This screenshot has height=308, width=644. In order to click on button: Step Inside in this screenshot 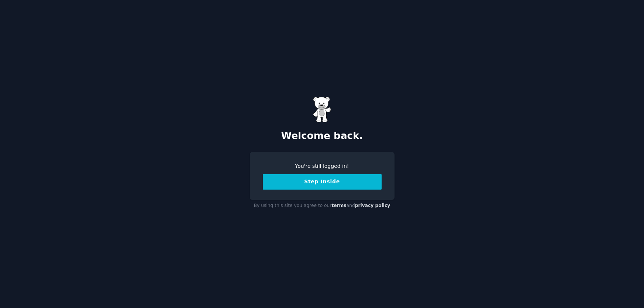, I will do `click(322, 182)`.